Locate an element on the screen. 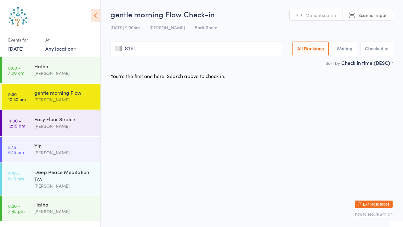 The image size is (403, 227). button: Checked in is located at coordinates (377, 49).